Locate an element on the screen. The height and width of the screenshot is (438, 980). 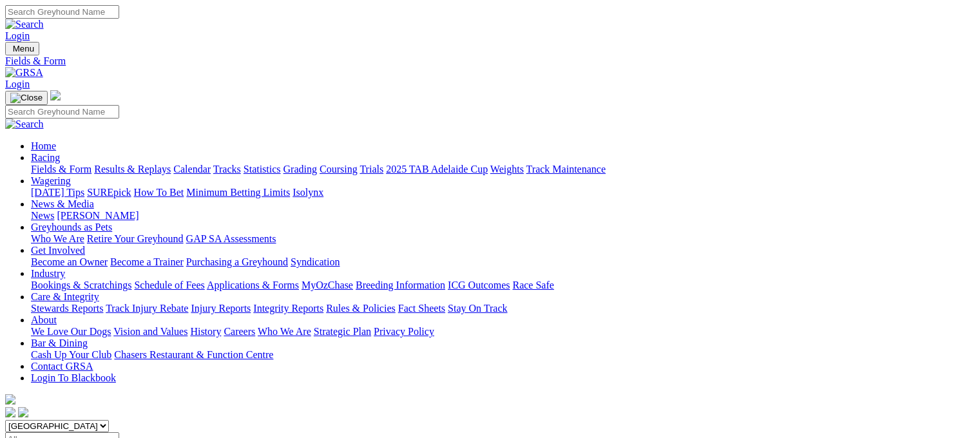
a: Stewards Reports is located at coordinates (67, 308).